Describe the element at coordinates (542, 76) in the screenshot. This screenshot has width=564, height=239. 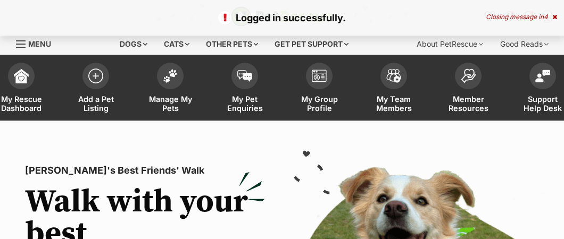
I see `img: help-desk-icon-fdf02630f3aa405de69fd3d07c3f3aa587a6932b1a1747fa1d2bba05be0121f9.svg` at that location.